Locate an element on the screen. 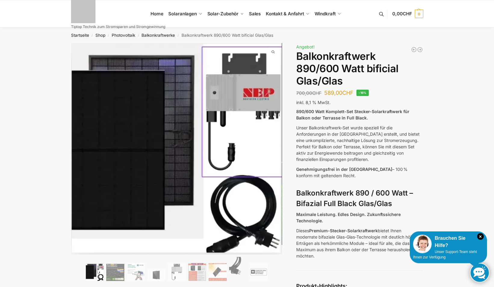  strong: Balkonkraftwerk 890 / 600 Watt – Bifazial Full Black Glas/Glas is located at coordinates (355, 199).